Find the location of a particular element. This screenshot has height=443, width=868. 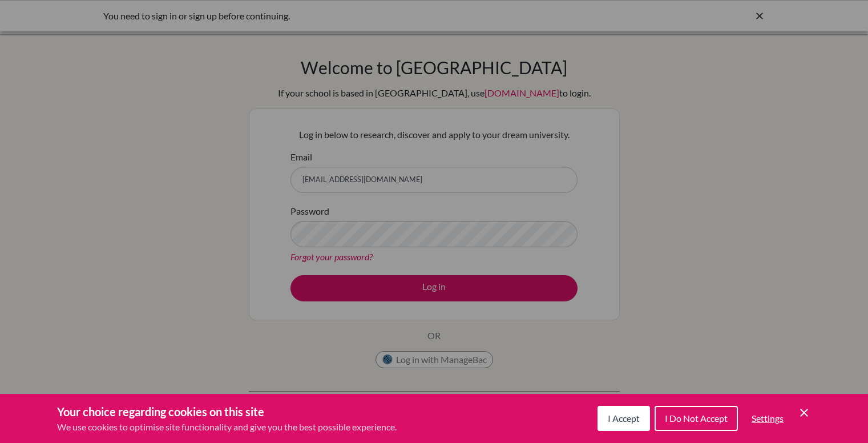

button: Save and close is located at coordinates (803, 413).